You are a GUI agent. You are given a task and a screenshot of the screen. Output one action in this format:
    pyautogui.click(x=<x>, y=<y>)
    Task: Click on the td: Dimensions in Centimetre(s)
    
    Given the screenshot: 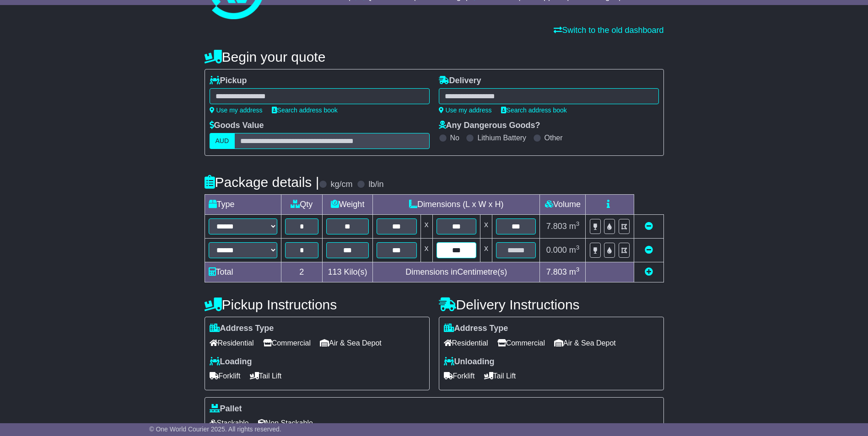 What is the action you would take?
    pyautogui.click(x=456, y=272)
    